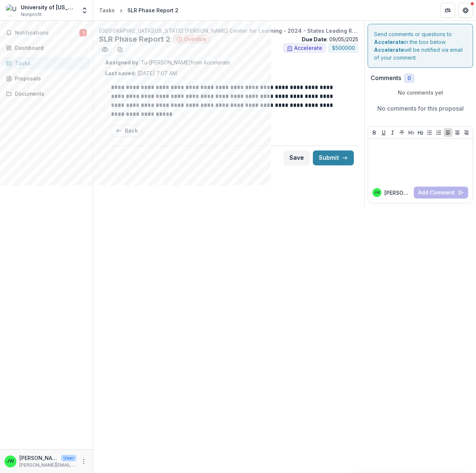  Describe the element at coordinates (120, 50) in the screenshot. I see `button: download-word-button` at that location.